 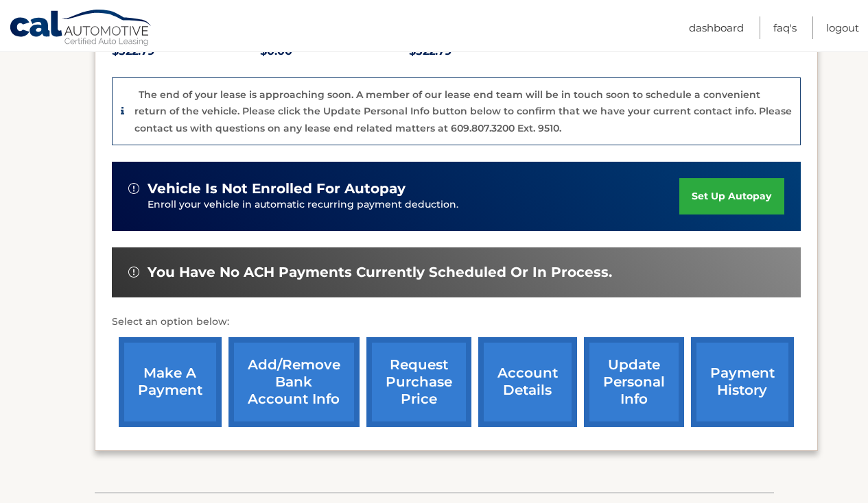 What do you see at coordinates (843, 27) in the screenshot?
I see `a: Logout` at bounding box center [843, 27].